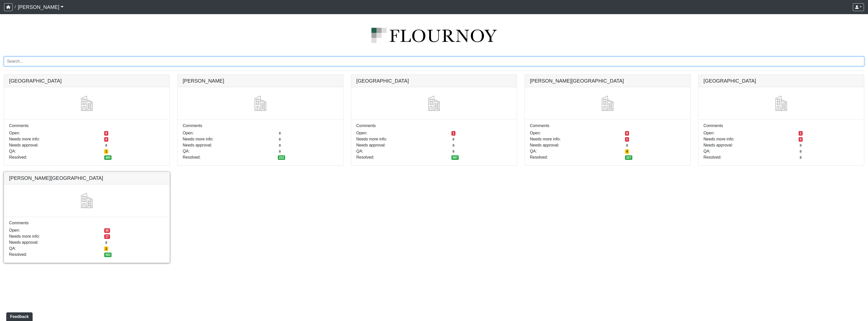 This screenshot has height=321, width=868. Describe the element at coordinates (15, 6) in the screenshot. I see `button: Feedback` at that location.